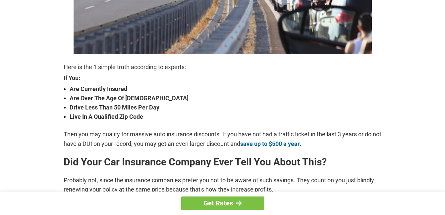  What do you see at coordinates (270, 144) in the screenshot?
I see `a: save up to $500 a year.` at bounding box center [270, 144].